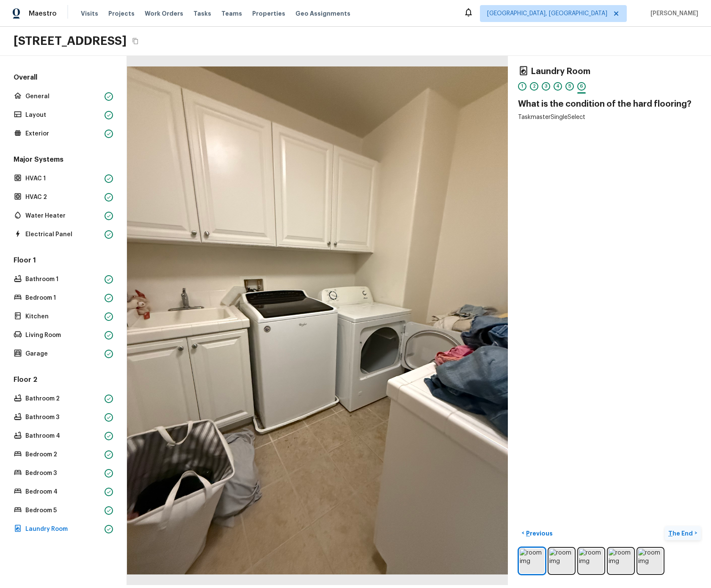 The image size is (711, 588). What do you see at coordinates (63, 399) in the screenshot?
I see `p: Bathroom 2` at bounding box center [63, 399].